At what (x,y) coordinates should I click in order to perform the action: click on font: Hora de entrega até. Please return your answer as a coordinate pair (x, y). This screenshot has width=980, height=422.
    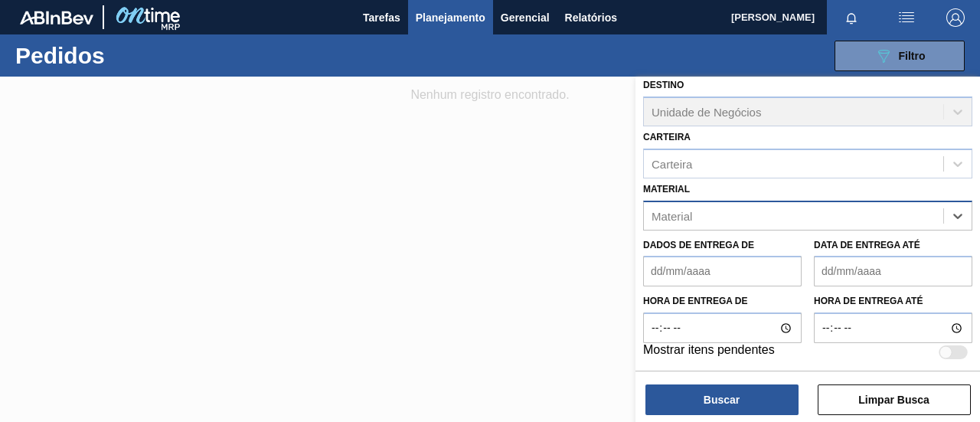
    Looking at the image, I should click on (868, 301).